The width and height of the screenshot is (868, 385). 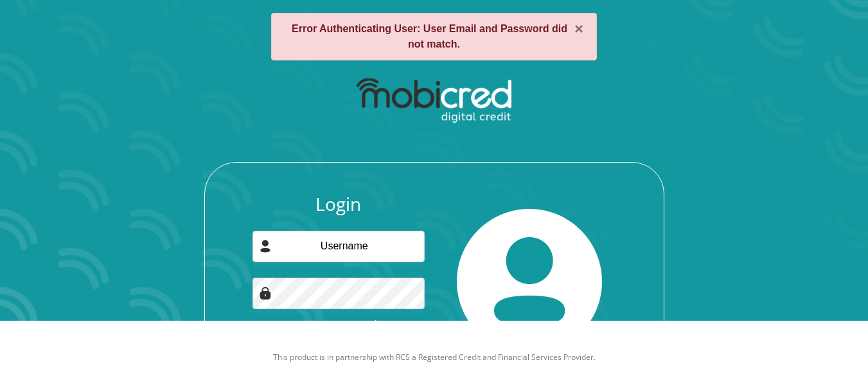 What do you see at coordinates (266, 247) in the screenshot?
I see `img: user-icon image` at bounding box center [266, 247].